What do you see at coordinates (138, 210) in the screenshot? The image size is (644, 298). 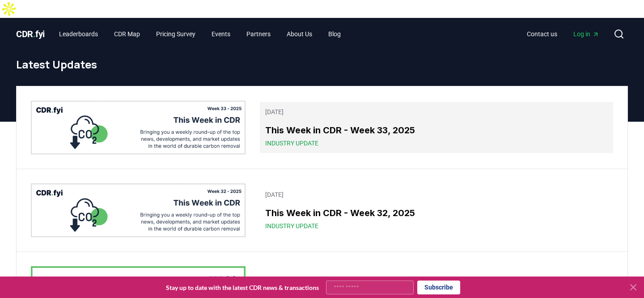 I see `img: This Week in CDR - Week 32, 2025 blog post image` at bounding box center [138, 210].